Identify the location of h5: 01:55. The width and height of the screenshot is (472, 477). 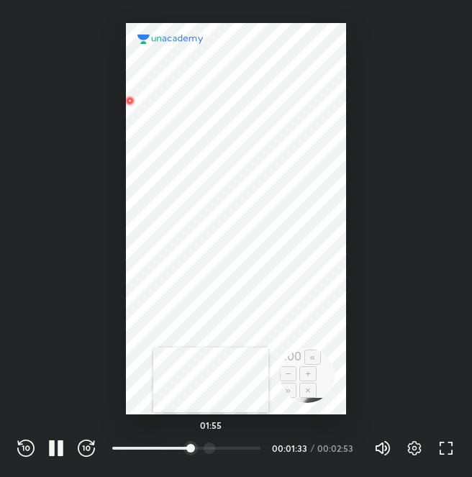
(211, 426).